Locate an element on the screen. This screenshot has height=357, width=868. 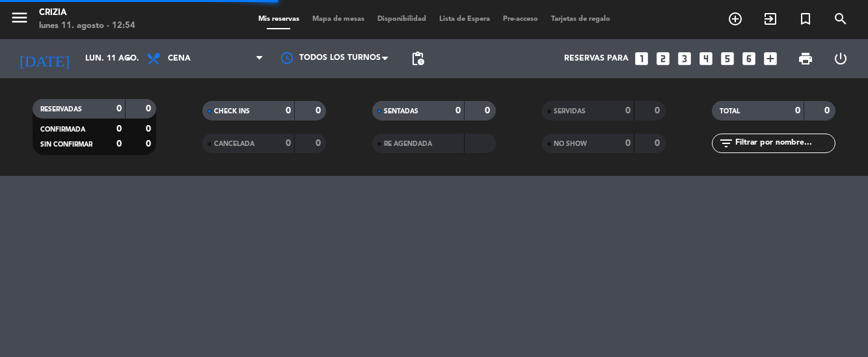
span: SERVIDAS is located at coordinates (569, 111).